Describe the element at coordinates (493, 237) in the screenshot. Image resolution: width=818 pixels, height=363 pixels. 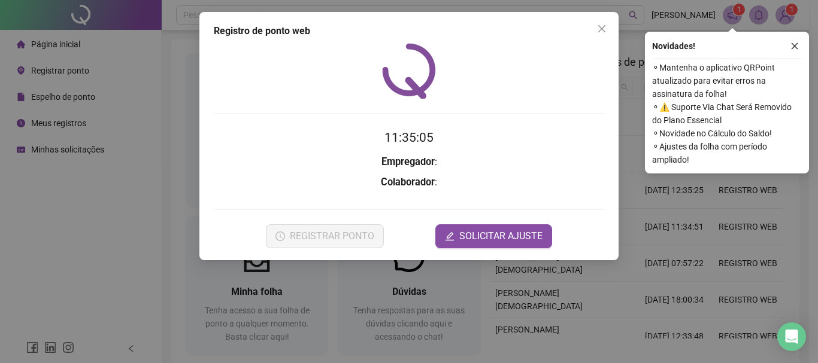
I see `button: editSOLICITAR AJUSTE` at that location.